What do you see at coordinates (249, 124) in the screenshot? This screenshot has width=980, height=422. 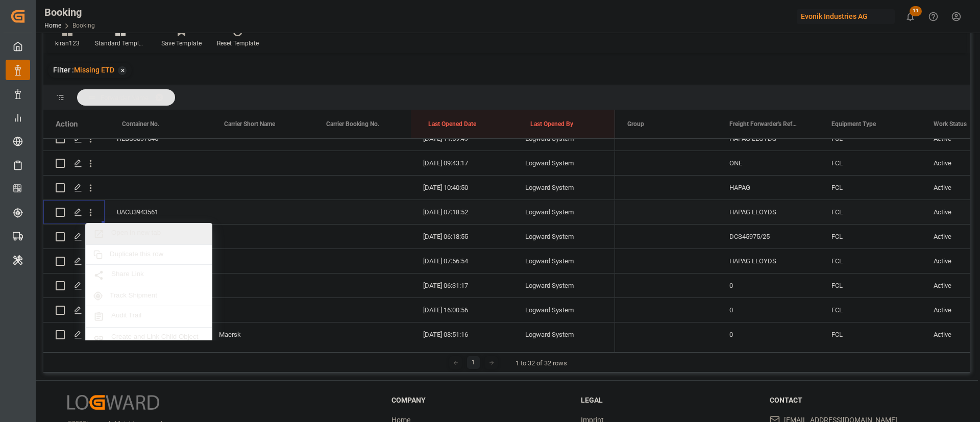 I see `span: Carrier Short Name` at bounding box center [249, 124].